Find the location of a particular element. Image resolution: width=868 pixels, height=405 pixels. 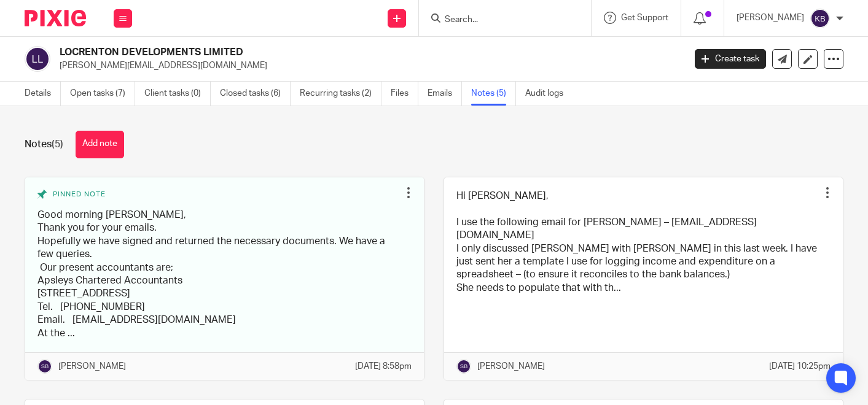

h1: Notes is located at coordinates (43, 145).